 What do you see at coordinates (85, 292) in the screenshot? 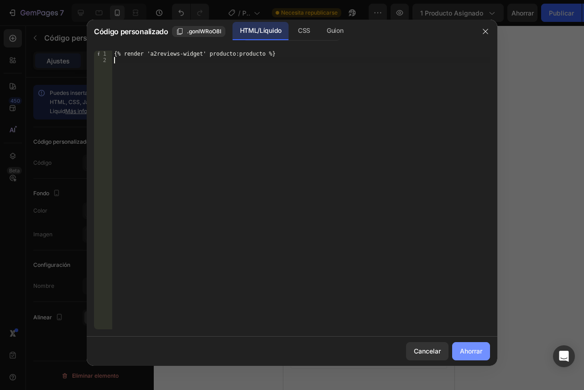
I see `span: from URL or image` at bounding box center [85, 292].